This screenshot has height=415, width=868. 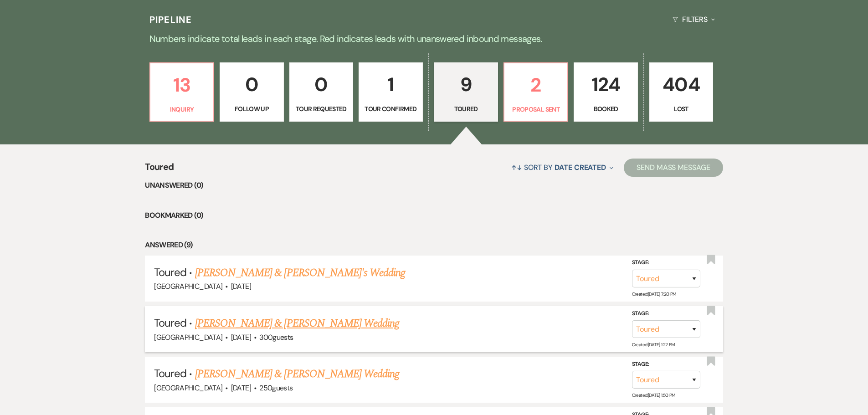 What do you see at coordinates (391, 92) in the screenshot?
I see `a: 1Tour Confirmed` at bounding box center [391, 92].